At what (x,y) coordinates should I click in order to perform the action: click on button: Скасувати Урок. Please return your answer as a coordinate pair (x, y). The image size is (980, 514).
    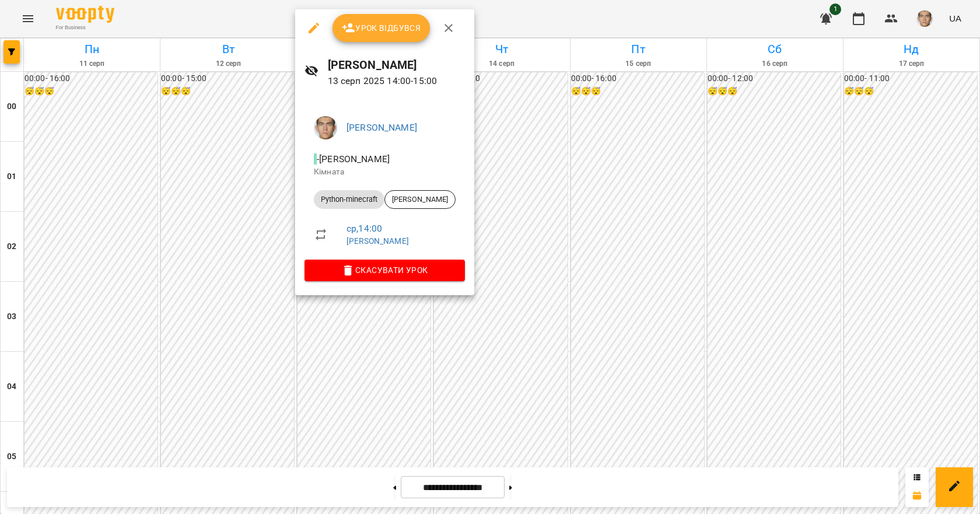
    Looking at the image, I should click on (384, 270).